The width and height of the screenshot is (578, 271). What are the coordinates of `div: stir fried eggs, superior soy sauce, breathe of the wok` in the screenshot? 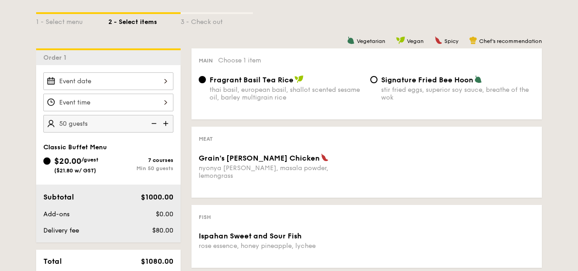 It's located at (458, 94).